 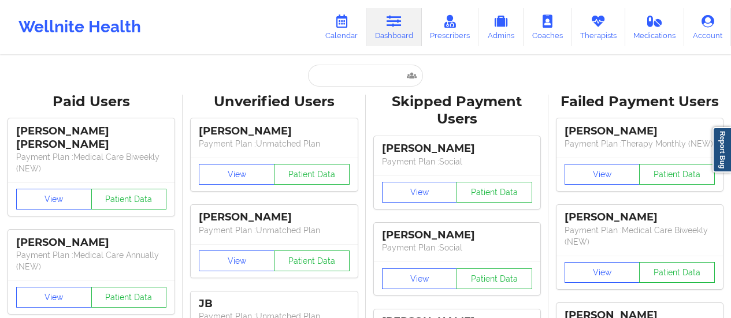 What do you see at coordinates (640, 102) in the screenshot?
I see `div: Failed Payment Users` at bounding box center [640, 102].